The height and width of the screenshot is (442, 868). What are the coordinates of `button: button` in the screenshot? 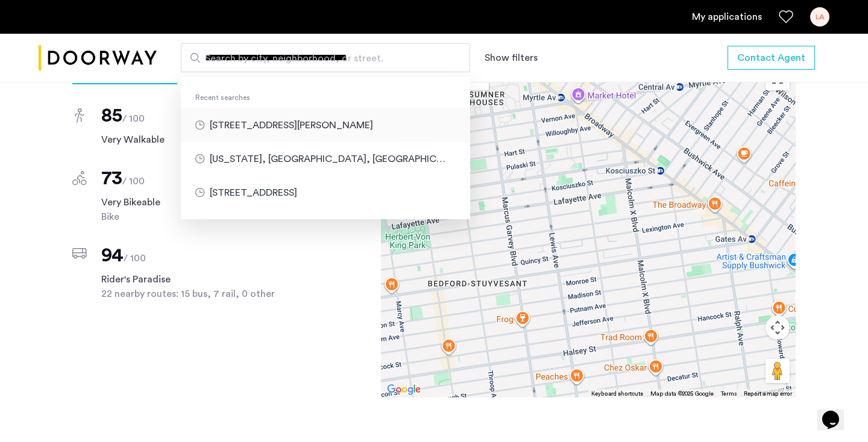 It's located at (771, 58).